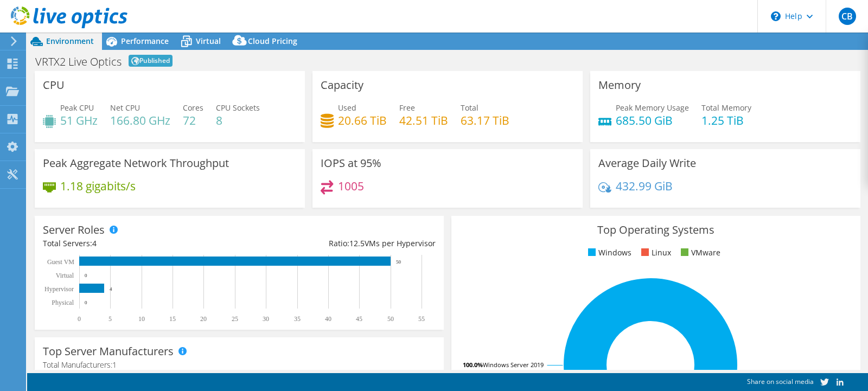  Describe the element at coordinates (150, 60) in the screenshot. I see `span: Published` at that location.